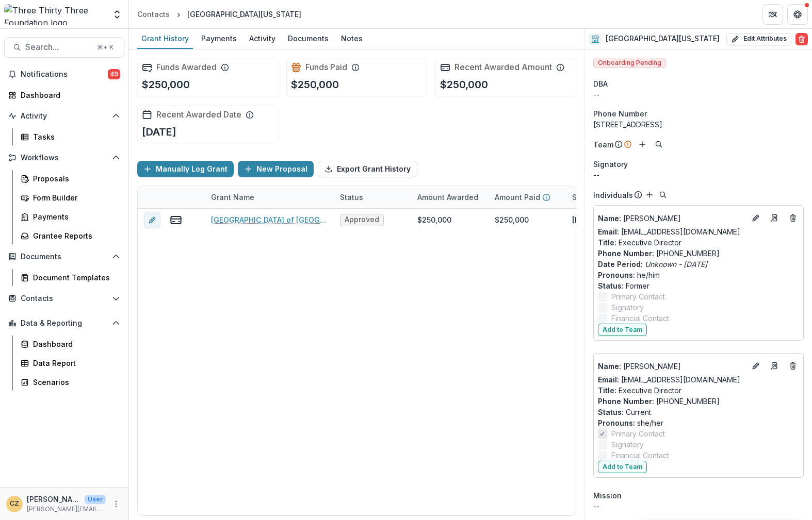 The height and width of the screenshot is (520, 812). Describe the element at coordinates (95, 499) in the screenshot. I see `p: User` at that location.